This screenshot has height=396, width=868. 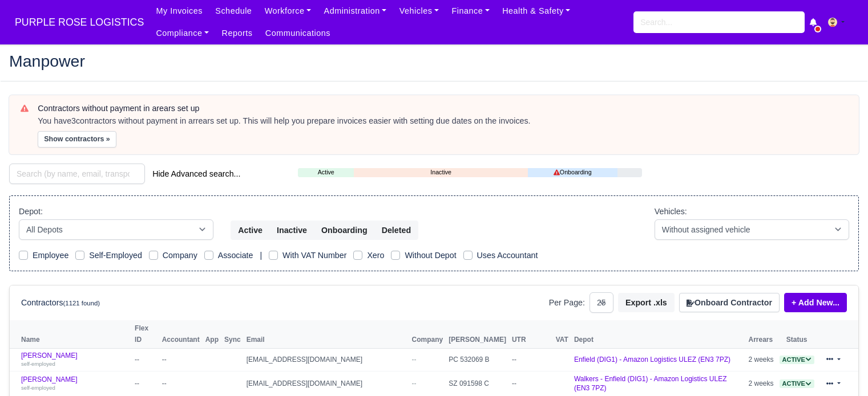 What do you see at coordinates (761, 360) in the screenshot?
I see `td: 2 weeks` at bounding box center [761, 360].